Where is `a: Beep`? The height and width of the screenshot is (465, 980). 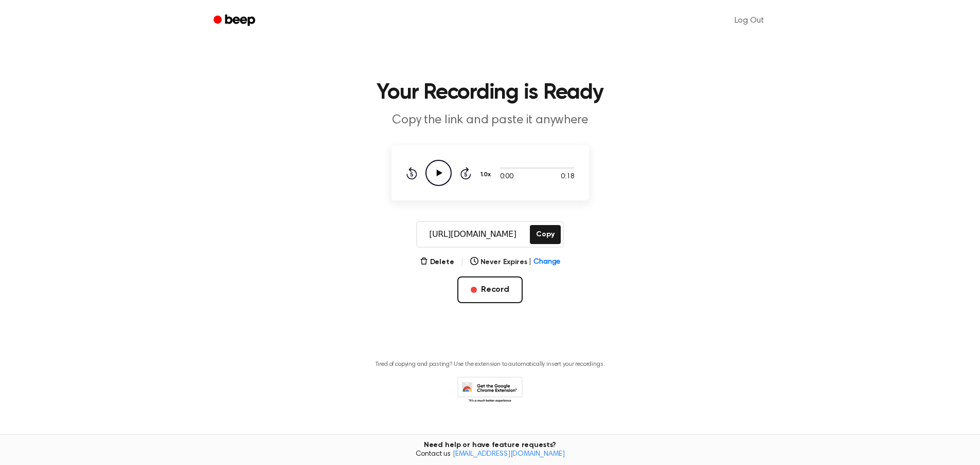 a: Beep is located at coordinates (235, 21).